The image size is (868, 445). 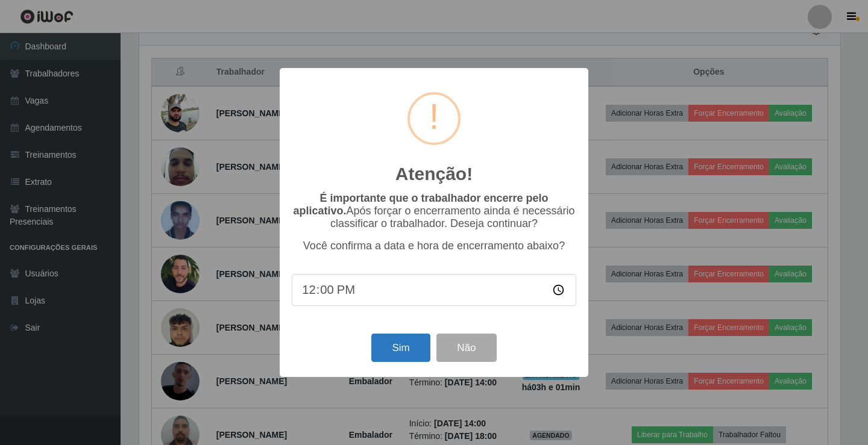 What do you see at coordinates (434, 211) in the screenshot?
I see `p: Após forçar o encerramento ainda é necessário classificar o trabalhador. Deseja continuar?` at bounding box center [434, 211].